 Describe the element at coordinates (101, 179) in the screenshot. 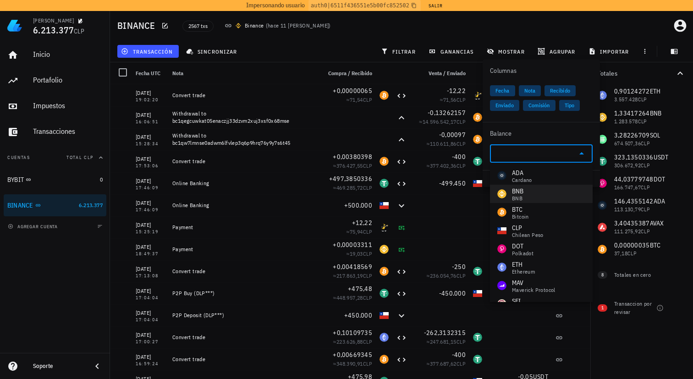

I see `span: 0` at that location.